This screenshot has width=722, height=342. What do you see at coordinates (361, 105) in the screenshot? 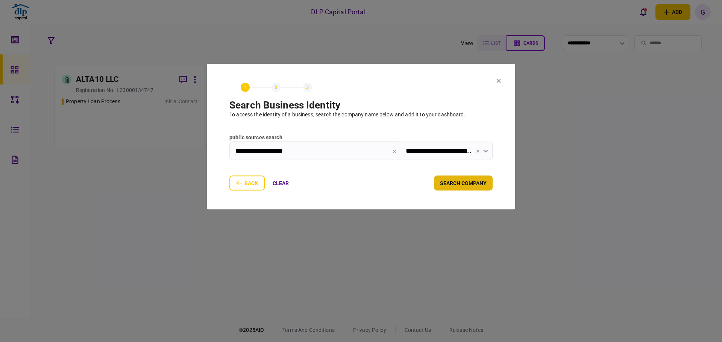
I see `h1: search business identity` at bounding box center [361, 105].